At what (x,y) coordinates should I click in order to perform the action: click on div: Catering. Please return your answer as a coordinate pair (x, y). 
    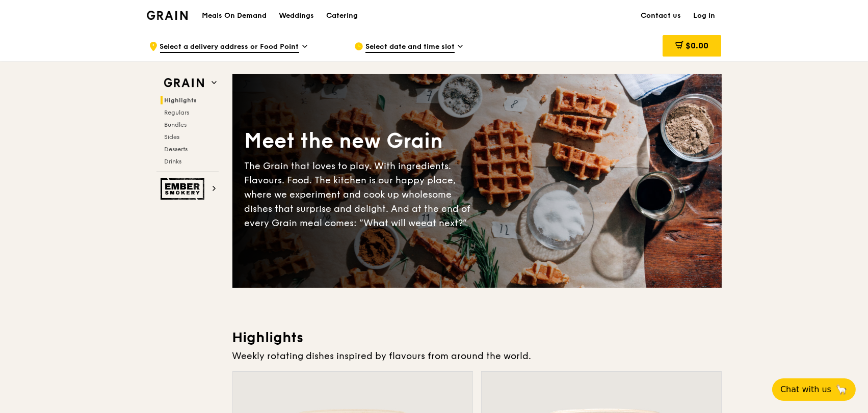
    Looking at the image, I should click on (342, 16).